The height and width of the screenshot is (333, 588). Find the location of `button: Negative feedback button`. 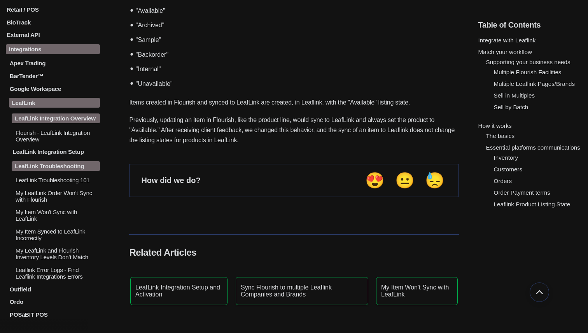

button: Negative feedback button is located at coordinates (435, 180).